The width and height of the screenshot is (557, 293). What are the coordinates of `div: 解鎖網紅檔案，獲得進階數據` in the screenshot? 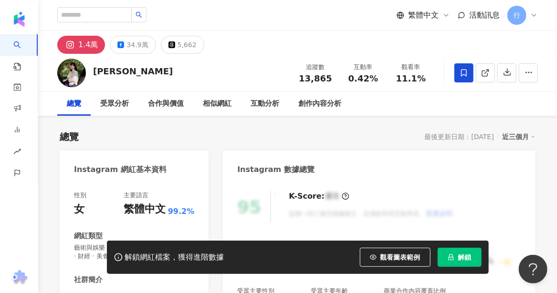 It's located at (175, 258).